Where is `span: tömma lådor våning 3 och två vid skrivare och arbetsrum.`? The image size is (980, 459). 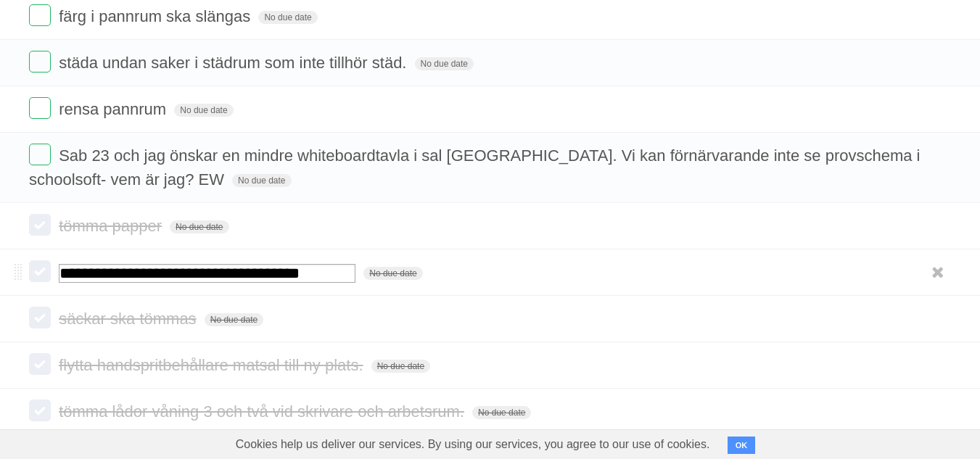 span: tömma lådor våning 3 och två vid skrivare och arbetsrum. is located at coordinates (263, 412).